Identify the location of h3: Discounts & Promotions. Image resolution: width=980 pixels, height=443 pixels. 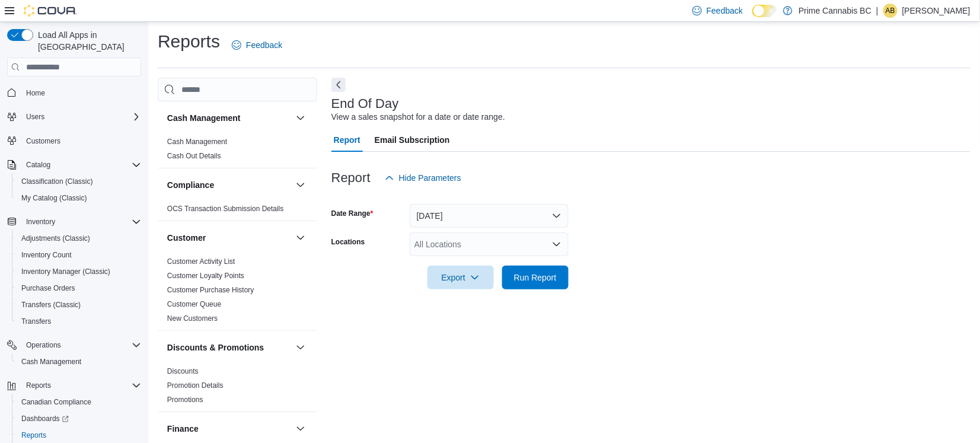
(215, 347).